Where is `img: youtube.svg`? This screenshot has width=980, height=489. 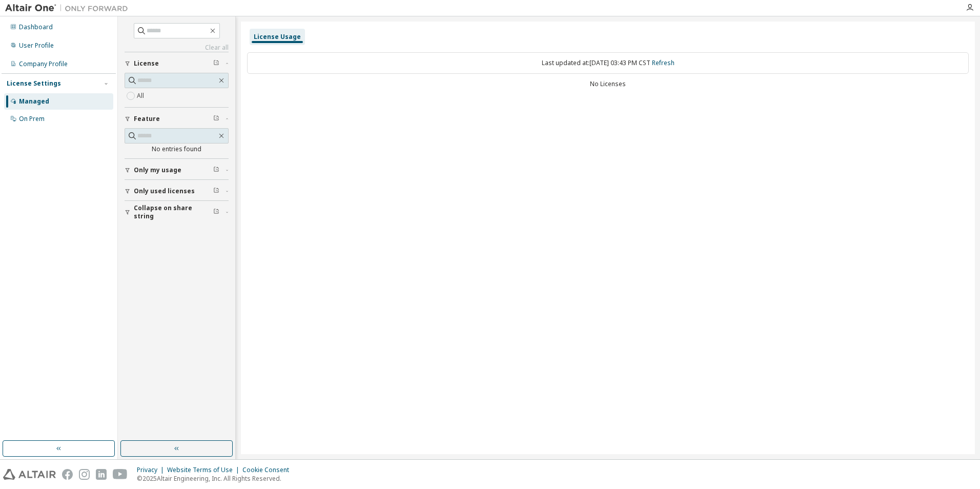 img: youtube.svg is located at coordinates (120, 475).